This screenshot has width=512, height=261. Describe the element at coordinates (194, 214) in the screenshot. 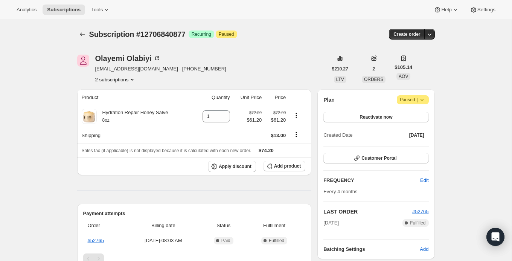

I see `h2: Payment attempts` at that location.